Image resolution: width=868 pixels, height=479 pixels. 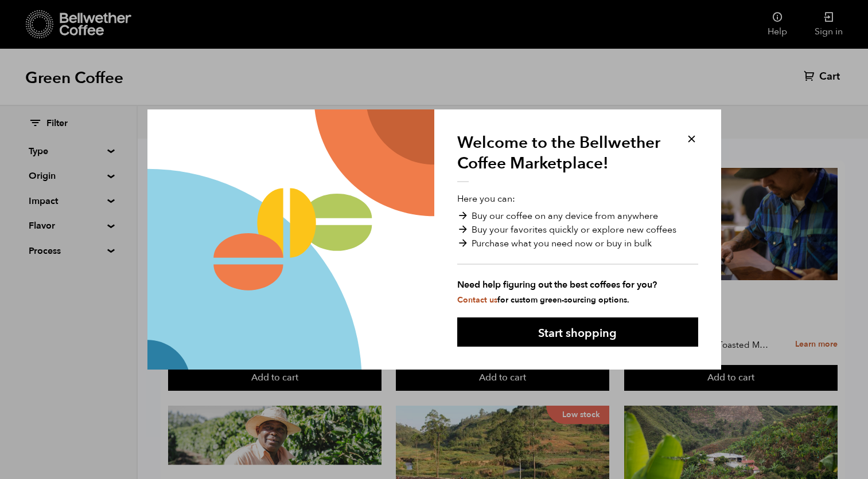 I want to click on li: Buy our coffee on any device from anywhere, so click(x=578, y=216).